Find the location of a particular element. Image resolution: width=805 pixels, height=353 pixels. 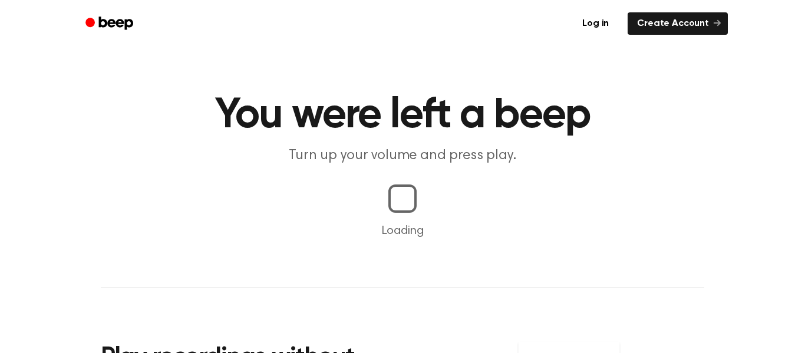

a: Beep is located at coordinates (110, 24).